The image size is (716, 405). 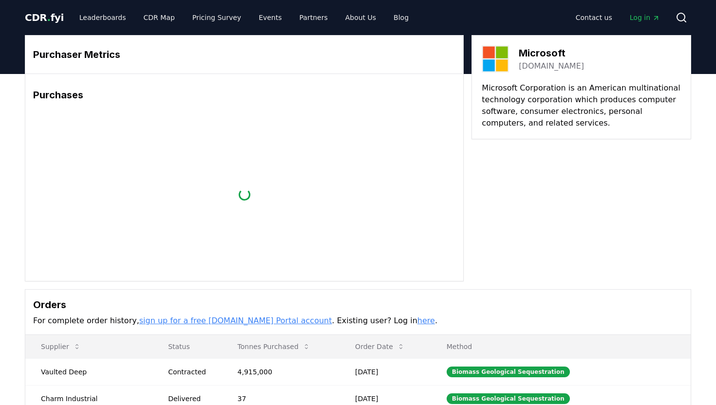 What do you see at coordinates (496, 59) in the screenshot?
I see `img: Microsoft-logo` at bounding box center [496, 59].